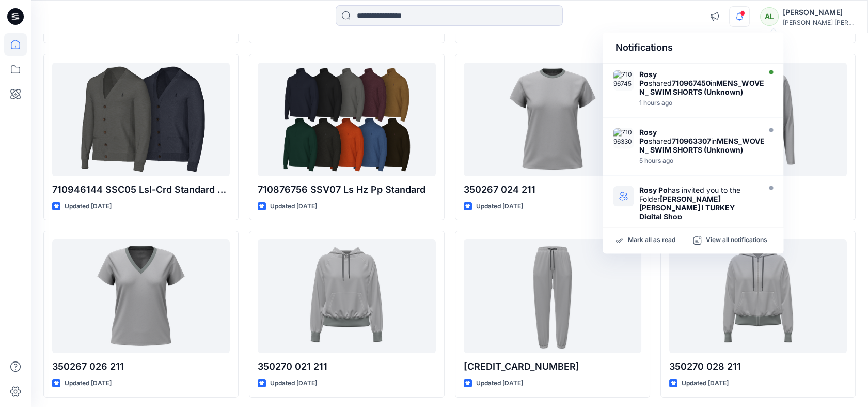 The image size is (868, 407). I want to click on p: View all notifications, so click(736, 240).